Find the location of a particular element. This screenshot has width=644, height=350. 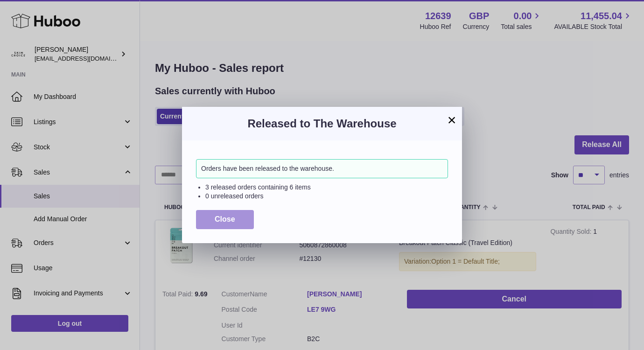

span: Close is located at coordinates (225, 219).